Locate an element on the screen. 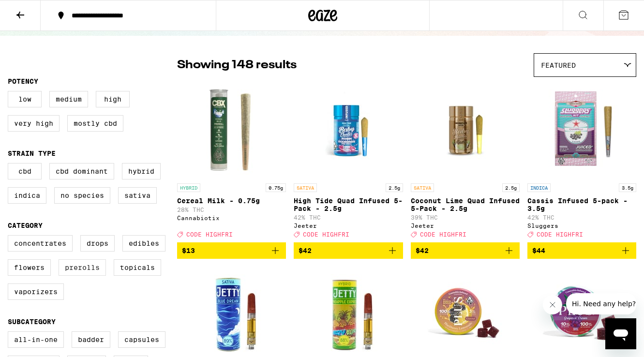  p: 39% THC is located at coordinates (465, 217).